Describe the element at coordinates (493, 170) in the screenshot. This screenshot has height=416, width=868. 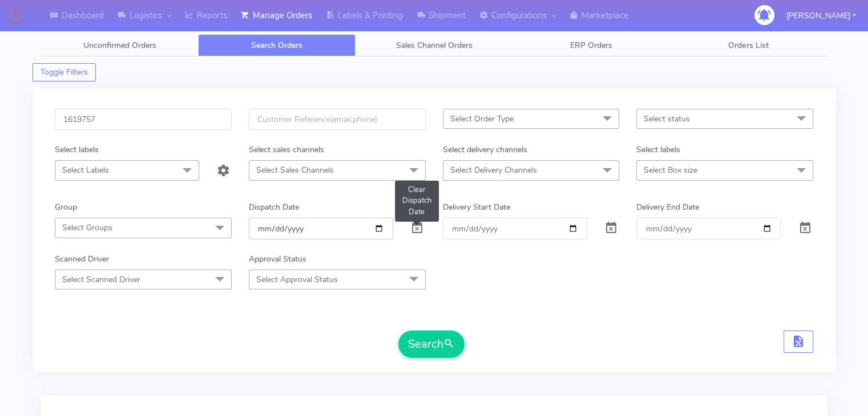
I see `span: Select Delivery Channels` at that location.